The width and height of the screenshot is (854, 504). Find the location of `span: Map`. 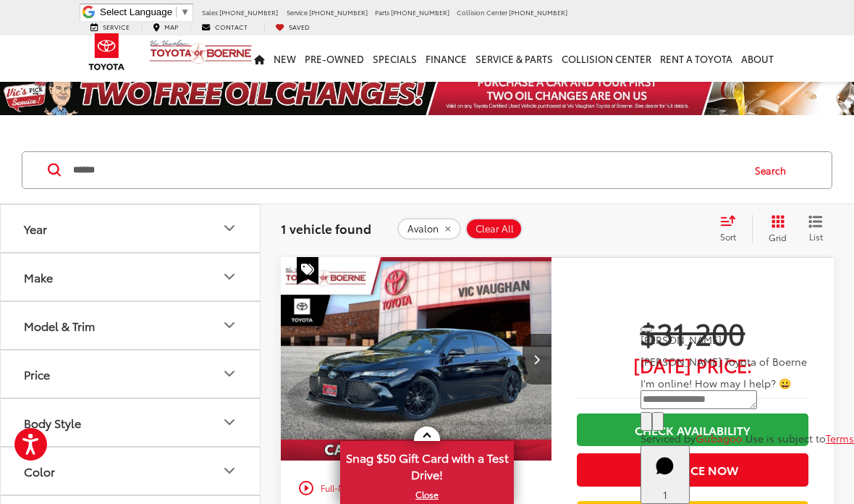

span: Map is located at coordinates (170, 26).